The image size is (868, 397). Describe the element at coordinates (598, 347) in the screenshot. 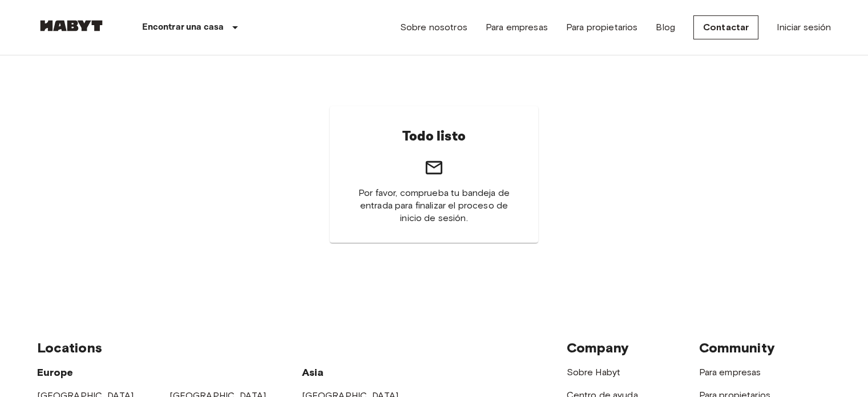

I see `span: Company` at that location.